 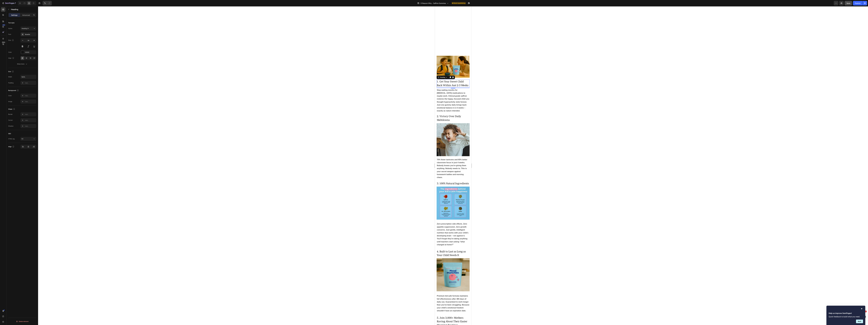 What do you see at coordinates (25, 28) in the screenshot?
I see `span: Heading 2*` at bounding box center [25, 28].